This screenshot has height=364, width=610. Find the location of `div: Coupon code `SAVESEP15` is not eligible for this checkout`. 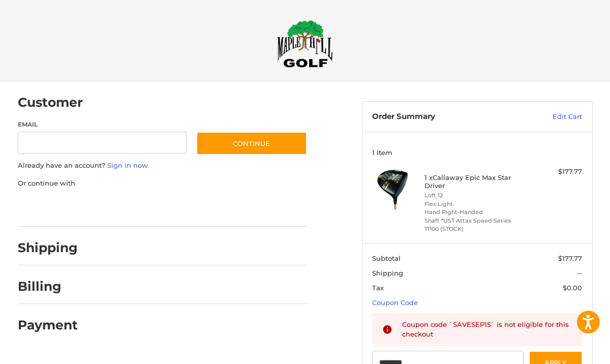

div: Coupon code `SAVESEP15` is not eligible for this checkout is located at coordinates (487, 329).